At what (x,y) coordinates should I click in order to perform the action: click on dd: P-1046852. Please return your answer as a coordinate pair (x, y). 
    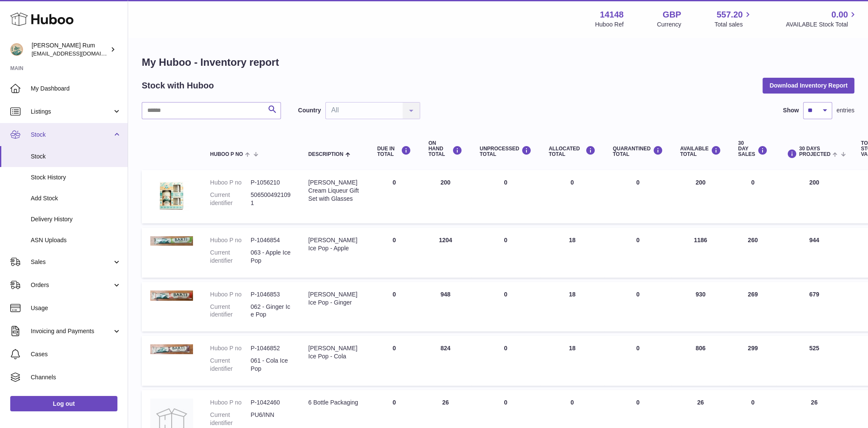
    Looking at the image, I should click on (271, 348).